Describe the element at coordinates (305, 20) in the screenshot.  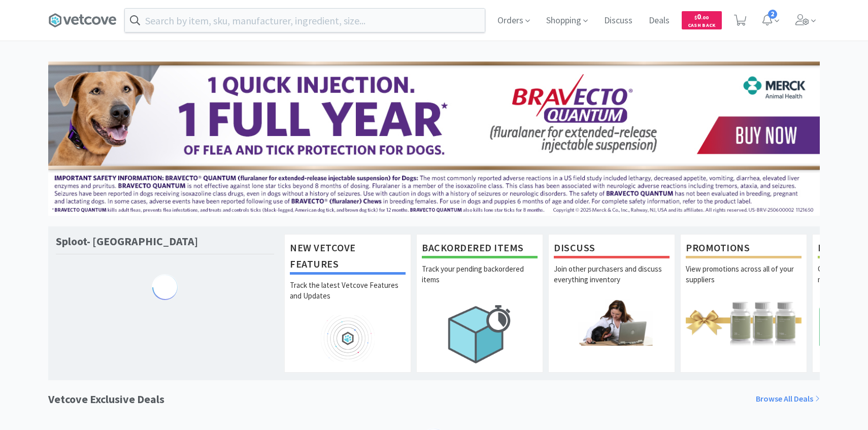
I see `input: Search by item, sku, manufacturer, ingredient, size...` at that location.